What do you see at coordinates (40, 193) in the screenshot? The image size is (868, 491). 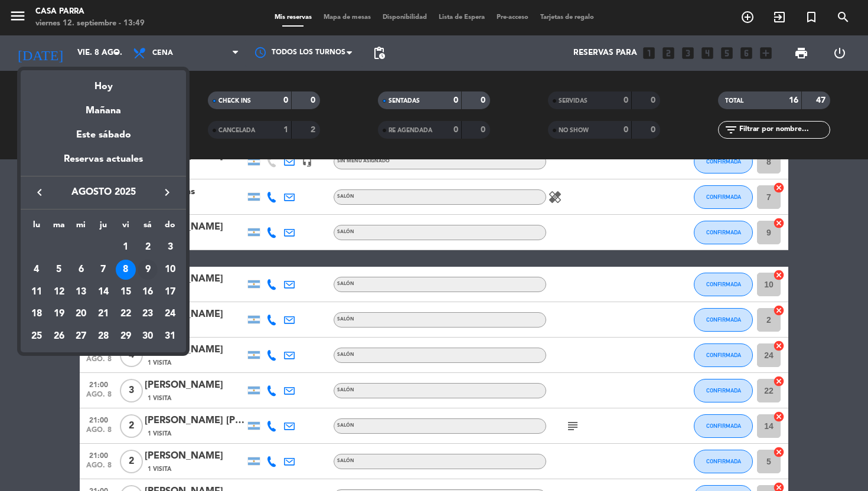 I see `i: keyboard_arrow_left` at bounding box center [40, 193].